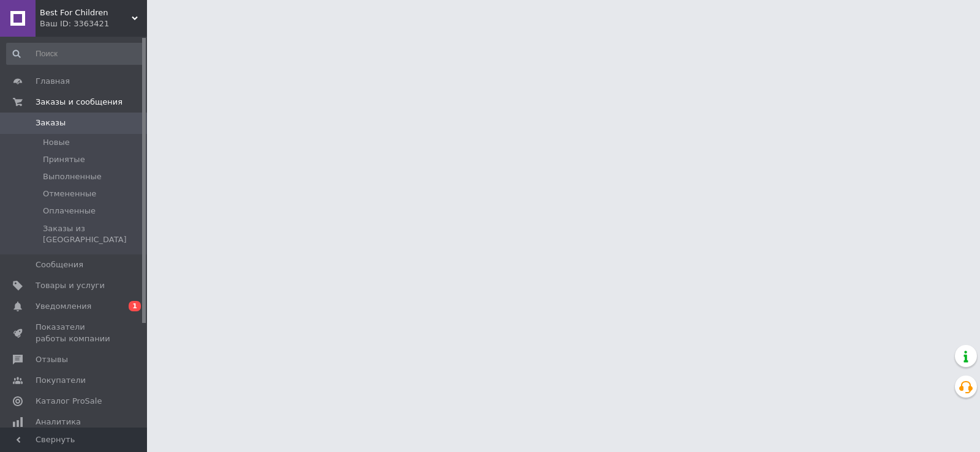  What do you see at coordinates (68, 402) in the screenshot?
I see `span: Каталог ProSale` at bounding box center [68, 402].